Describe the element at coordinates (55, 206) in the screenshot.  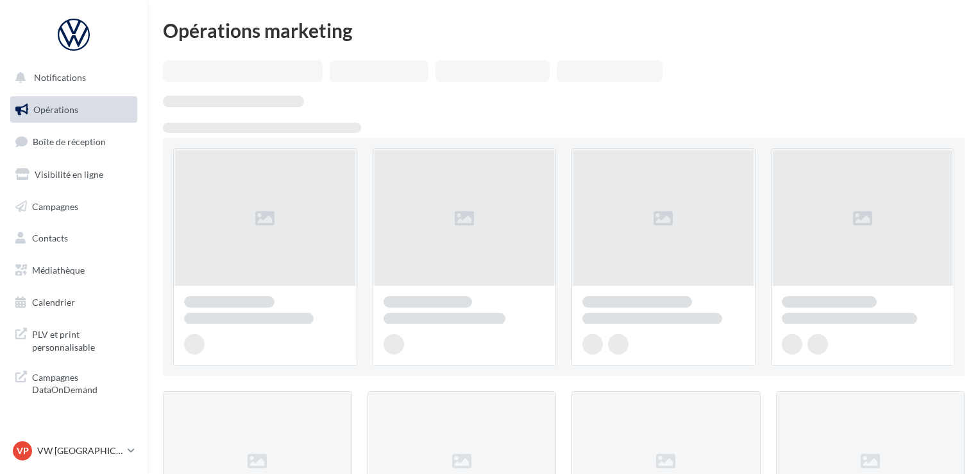
I see `span: Campagnes` at that location.